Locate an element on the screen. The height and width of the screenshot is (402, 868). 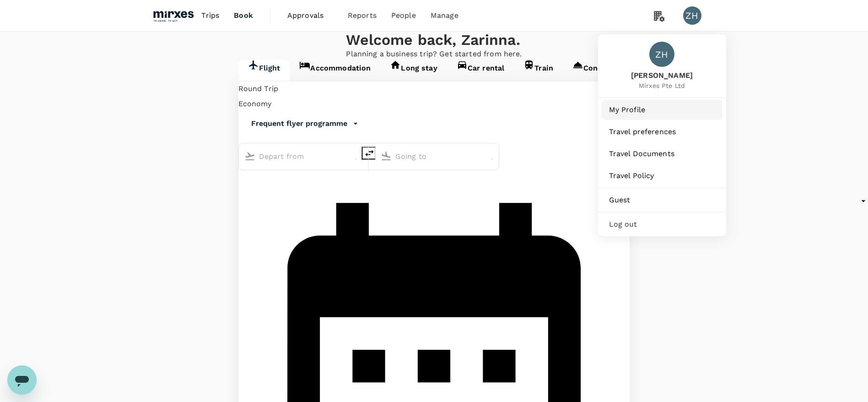
span: Book is located at coordinates (243, 15).